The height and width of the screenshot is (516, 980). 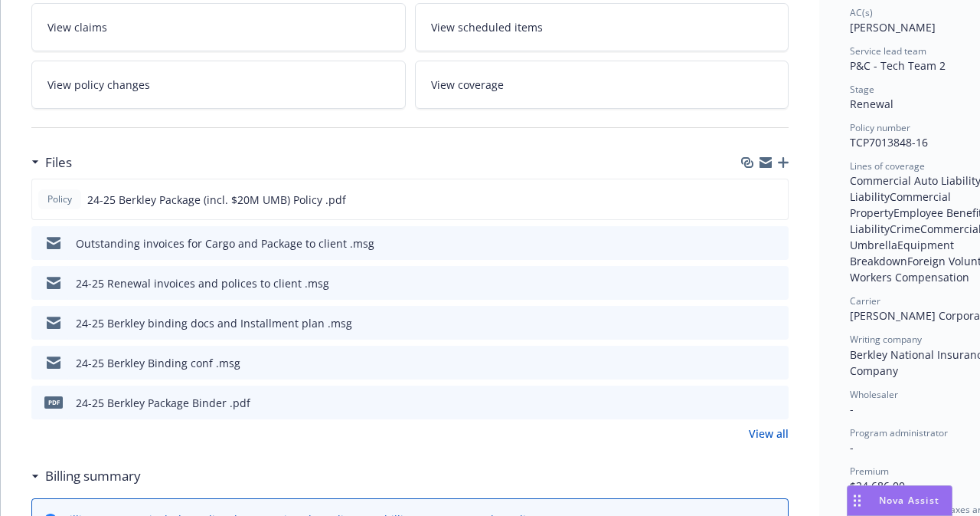 I want to click on span: Writing company, so click(x=886, y=339).